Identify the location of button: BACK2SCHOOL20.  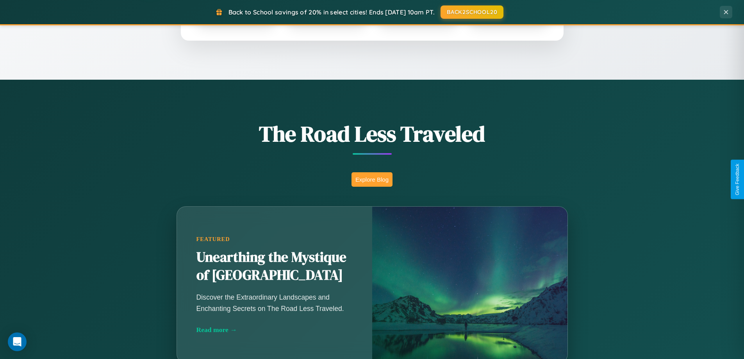
(472, 12).